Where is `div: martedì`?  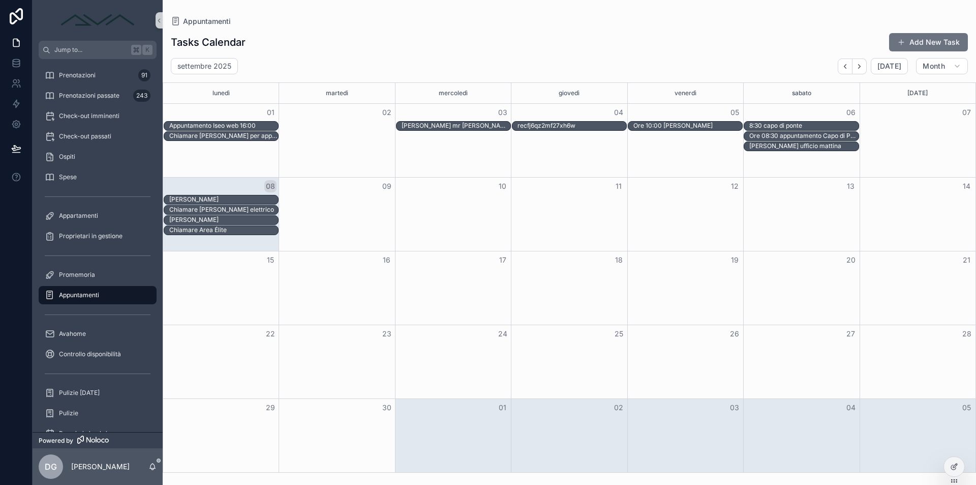
div: martedì is located at coordinates (337, 93).